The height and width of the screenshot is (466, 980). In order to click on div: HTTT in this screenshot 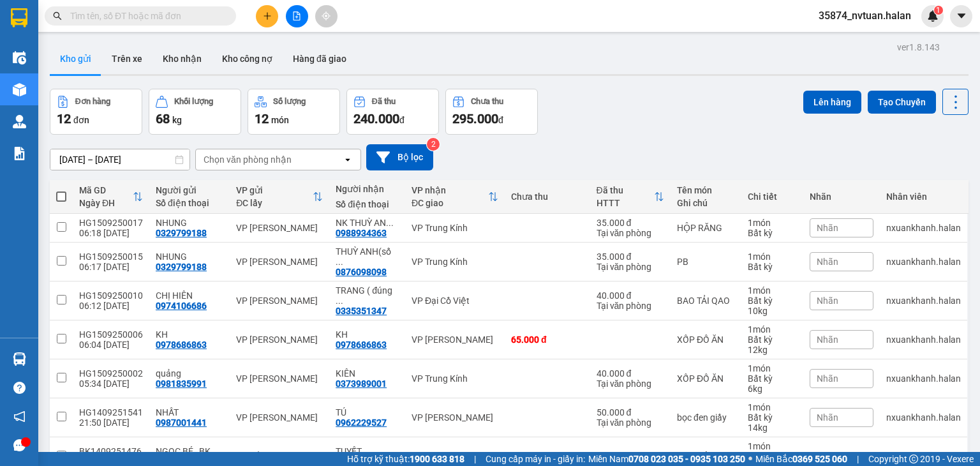, I will do `click(625, 203)`.